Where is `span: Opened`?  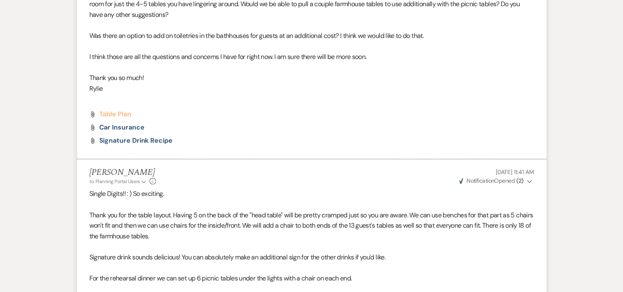 span: Opened is located at coordinates (491, 180).